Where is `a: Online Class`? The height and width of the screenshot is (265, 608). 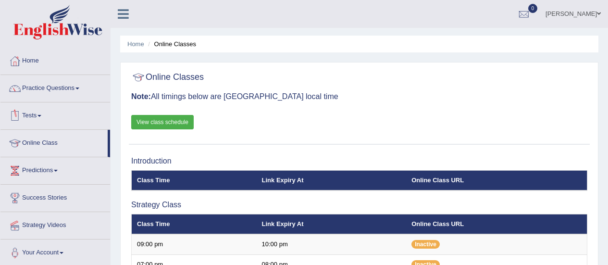 a: Online Class is located at coordinates (54, 142).